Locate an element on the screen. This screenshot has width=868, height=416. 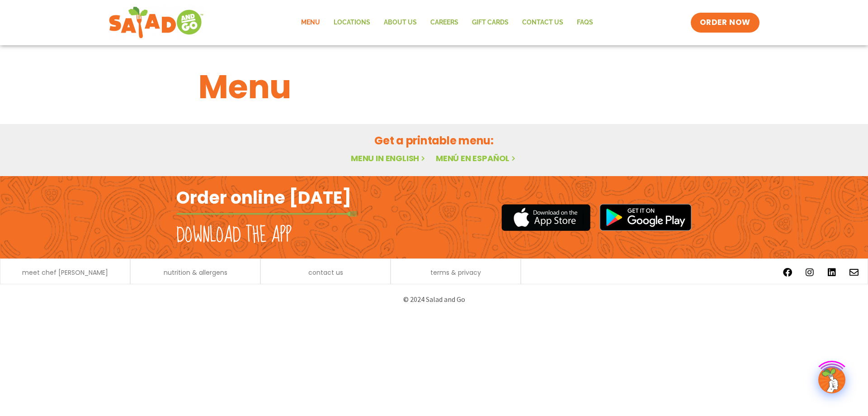
p: © 2024 Salad and Go is located at coordinates (434, 299).